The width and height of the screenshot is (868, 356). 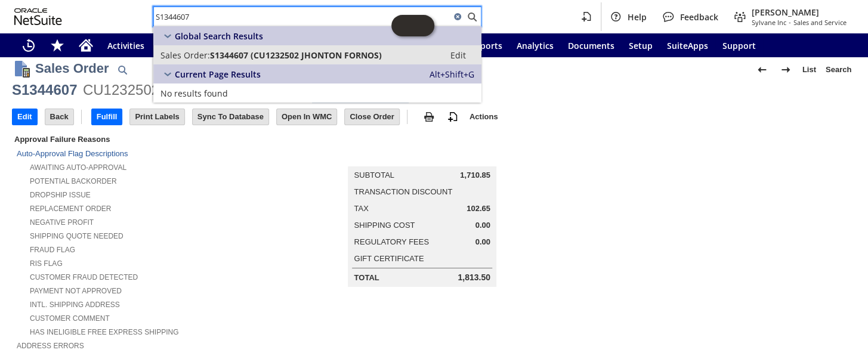 I want to click on a: List, so click(x=809, y=70).